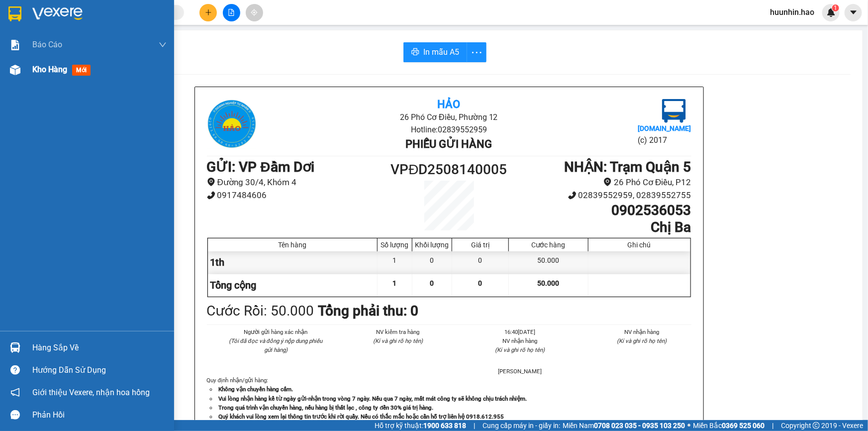  What do you see at coordinates (854, 12) in the screenshot?
I see `span: caret-down` at bounding box center [854, 12].